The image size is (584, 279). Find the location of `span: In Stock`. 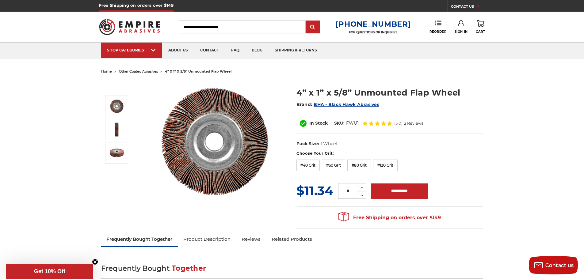

span: In Stock is located at coordinates (319, 123).